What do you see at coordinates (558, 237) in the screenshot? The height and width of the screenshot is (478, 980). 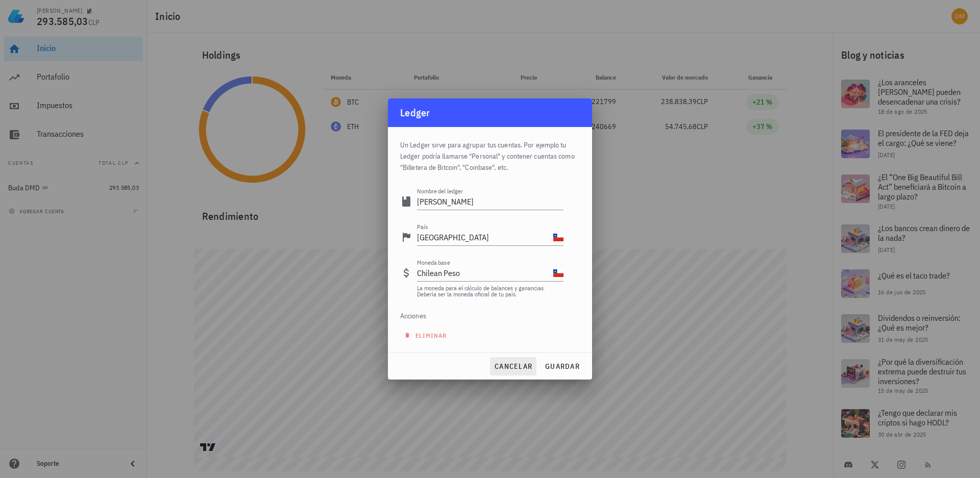 I see `div: CL-icon` at bounding box center [558, 237].